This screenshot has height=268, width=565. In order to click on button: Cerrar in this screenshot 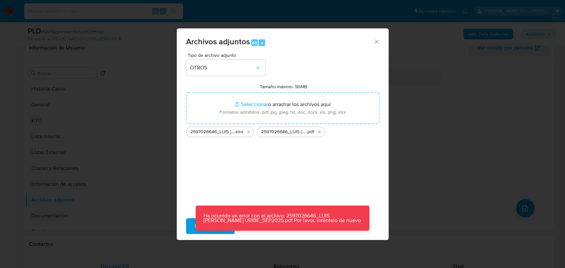, I will do `click(376, 41)`.